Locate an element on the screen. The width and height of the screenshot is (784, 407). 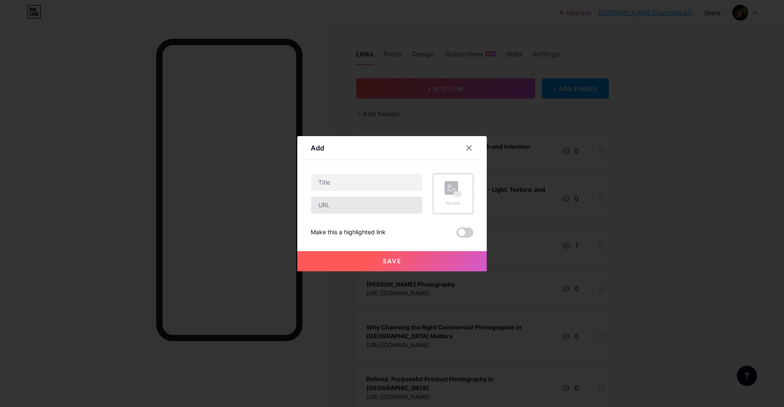
input: Title is located at coordinates (367, 182).